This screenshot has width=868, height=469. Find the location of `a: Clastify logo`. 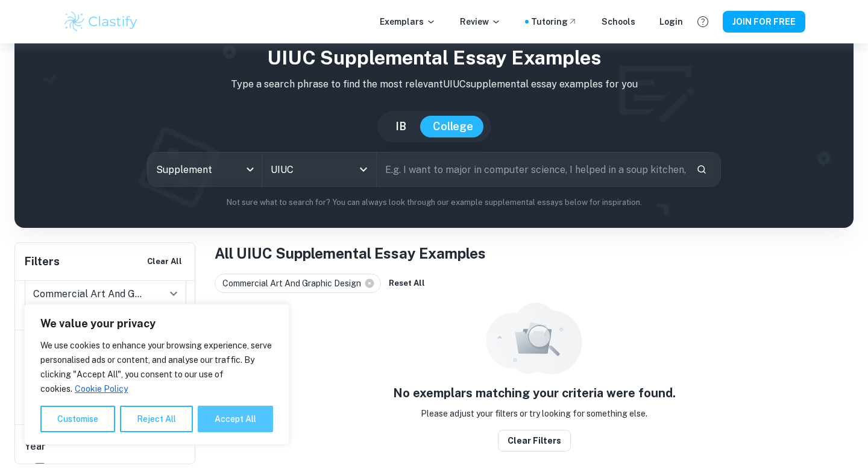

a: Clastify logo is located at coordinates (100, 21).